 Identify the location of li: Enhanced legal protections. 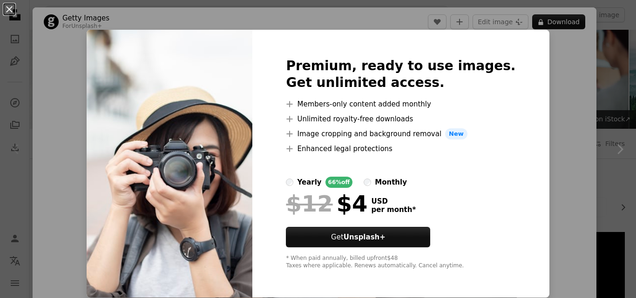
(400, 149).